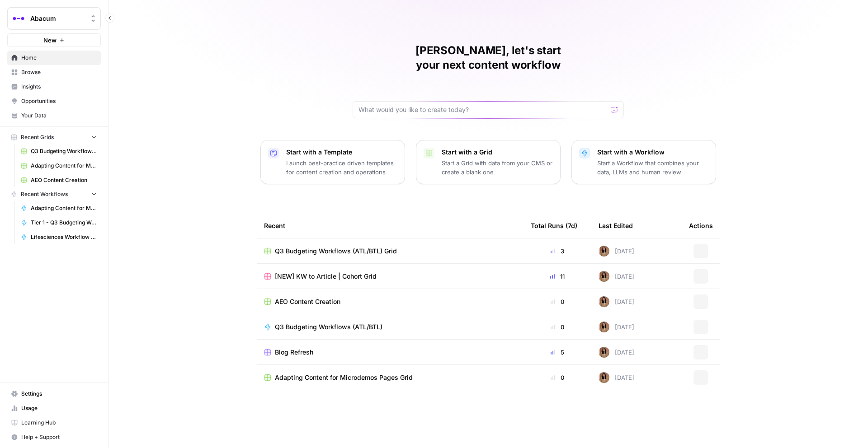 This screenshot has height=448, width=868. Describe the element at coordinates (390, 327) in the screenshot. I see `a: Q3 Budgeting Workflows (ATL/BTL)` at that location.